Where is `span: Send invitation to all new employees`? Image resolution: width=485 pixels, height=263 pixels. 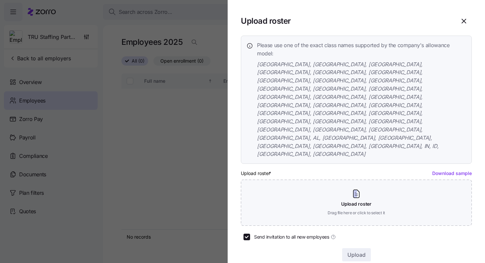
span: Send invitation to all new employees is located at coordinates (292, 237).